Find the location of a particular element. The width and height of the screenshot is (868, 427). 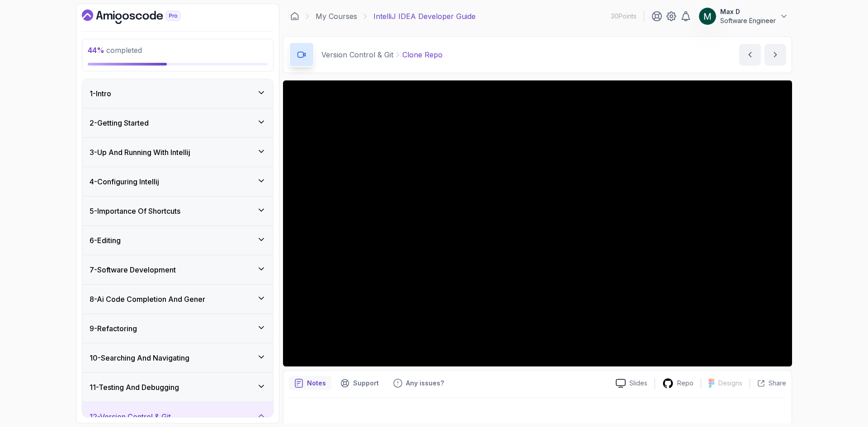

button: 4-Configuring Intellij is located at coordinates (178, 182).